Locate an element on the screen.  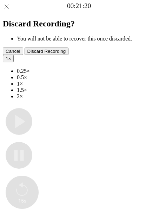
li: 1.5× is located at coordinates (86, 90).